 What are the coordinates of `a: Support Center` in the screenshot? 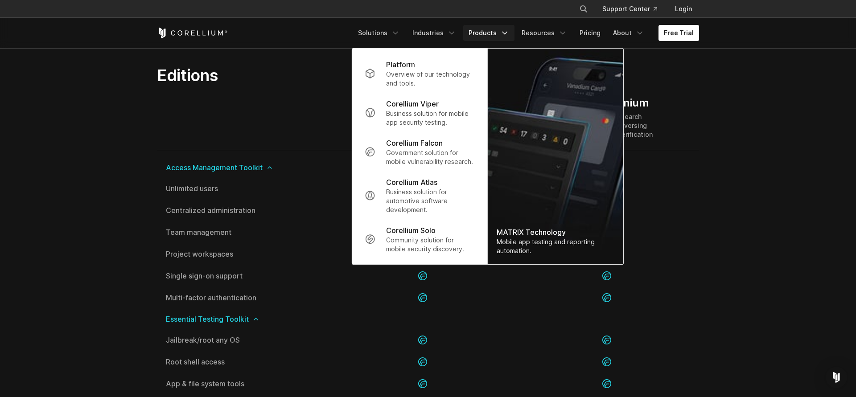 It's located at (630, 9).